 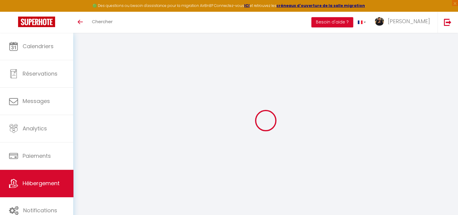 What do you see at coordinates (247, 5) in the screenshot?
I see `strong: ICI` at bounding box center [247, 5].